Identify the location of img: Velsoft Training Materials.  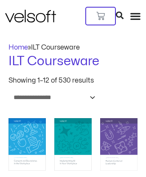
(31, 16).